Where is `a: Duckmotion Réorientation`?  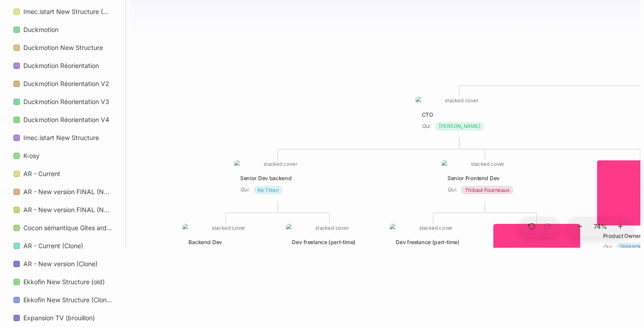
a: Duckmotion Réorientation is located at coordinates (63, 66).